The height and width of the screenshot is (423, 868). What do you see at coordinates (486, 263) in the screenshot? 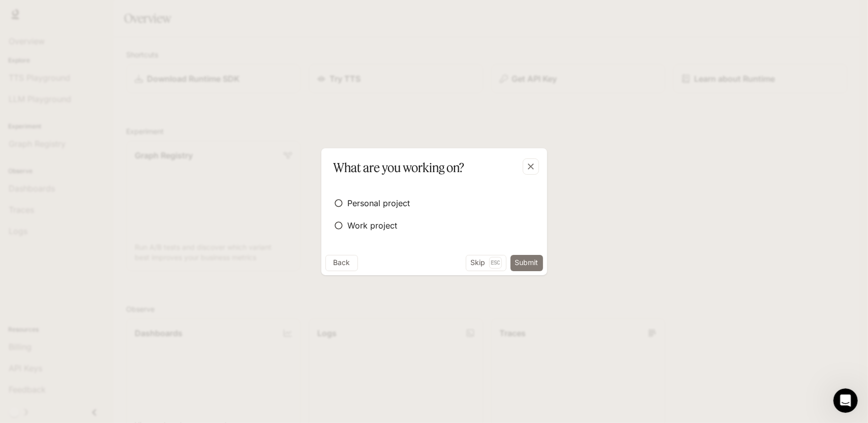
I see `button: SkipEsc` at bounding box center [486, 263].